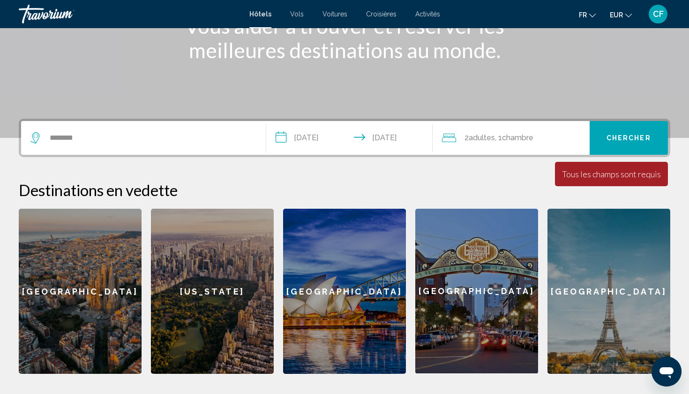 This screenshot has height=394, width=689. Describe the element at coordinates (345, 38) in the screenshot. I see `h1: Vous aider à trouver et réserver les meilleures destinations au monde.` at that location.